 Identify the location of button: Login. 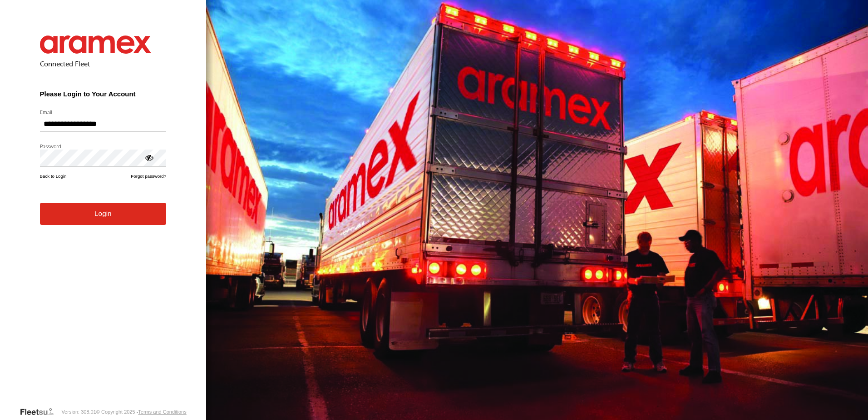
(103, 214).